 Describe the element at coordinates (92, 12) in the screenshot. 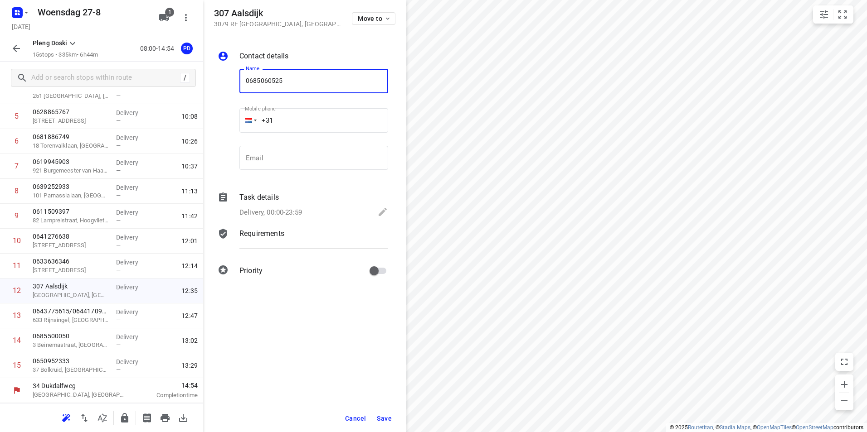

I see `h5: Rename` at that location.